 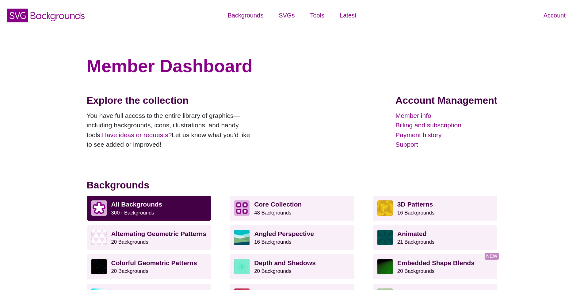 I want to click on strong: Animated, so click(x=412, y=233).